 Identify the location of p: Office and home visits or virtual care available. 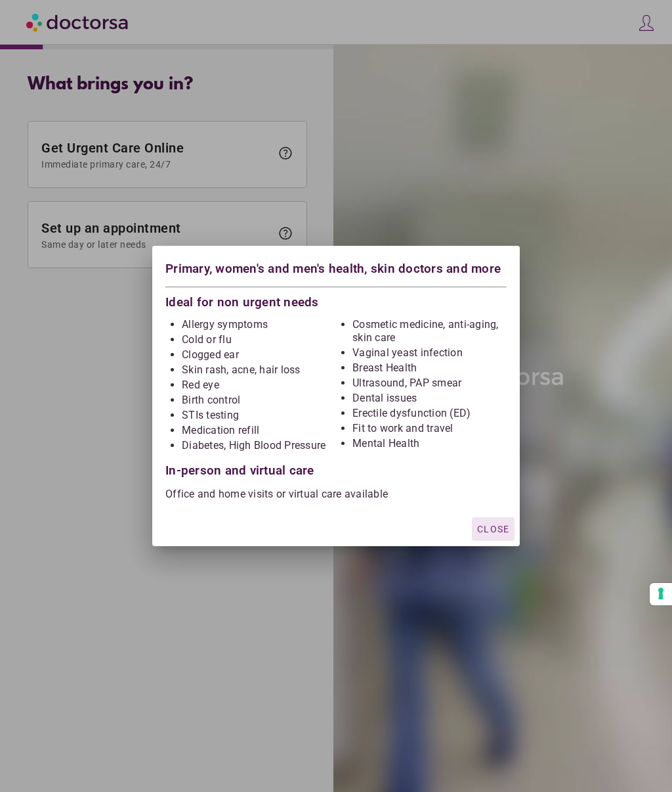
(336, 494).